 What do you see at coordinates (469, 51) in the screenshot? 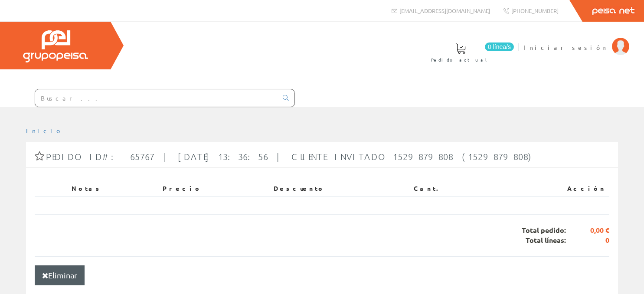
I see `a: 0 línea/s Pedido actual` at bounding box center [469, 51].